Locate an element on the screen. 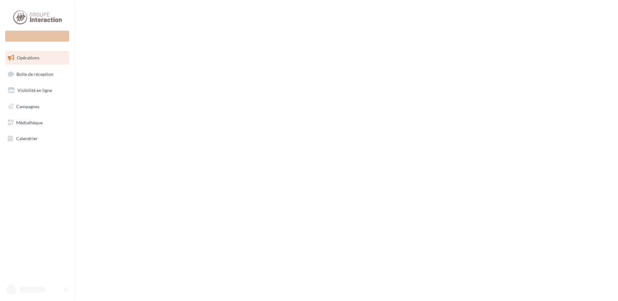  span: Médiathèque is located at coordinates (29, 122).